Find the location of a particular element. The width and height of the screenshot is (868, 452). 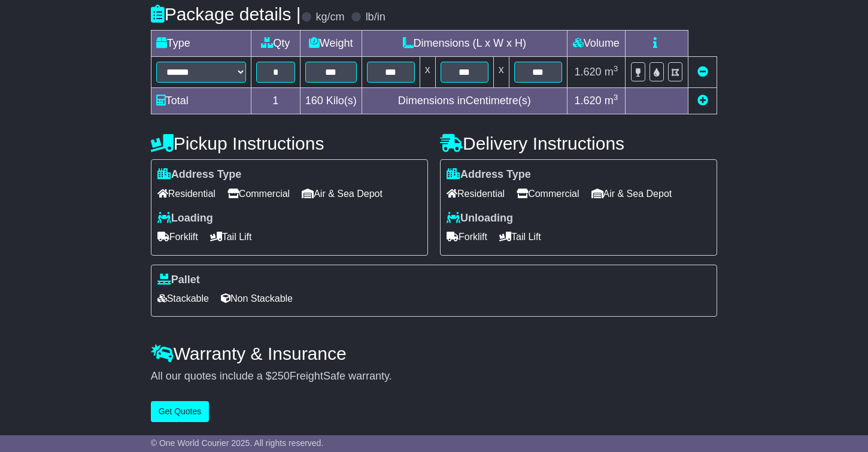

td: Dimensions (L x W x H) is located at coordinates (464, 44).